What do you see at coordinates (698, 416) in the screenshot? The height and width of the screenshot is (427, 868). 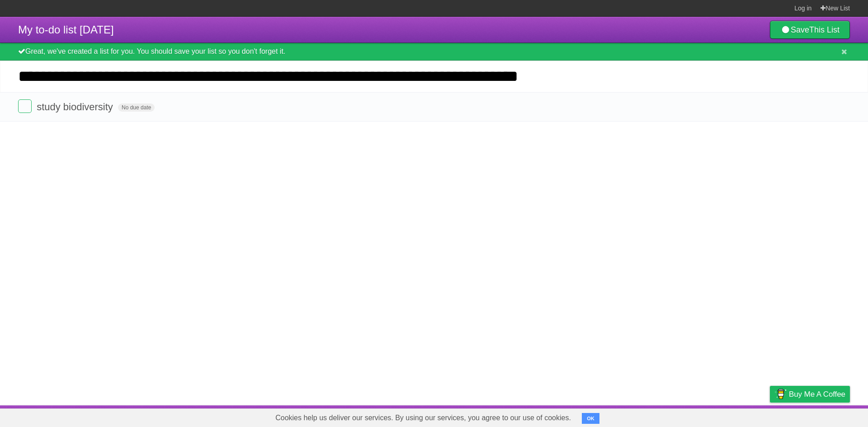 I see `a: Developers` at bounding box center [698, 416].